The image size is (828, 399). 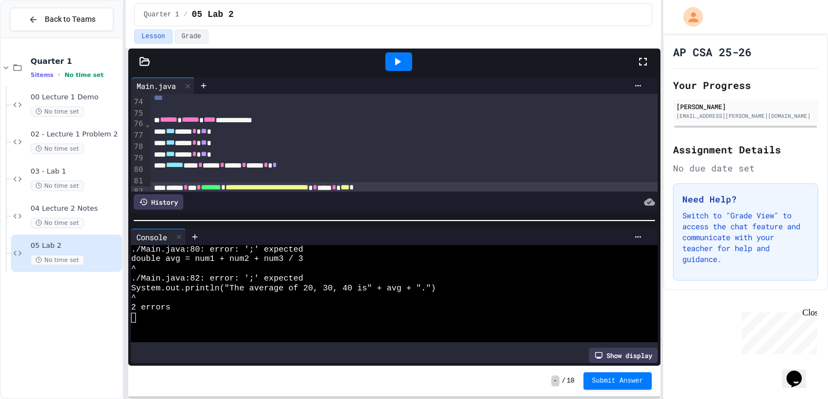 What do you see at coordinates (42, 75) in the screenshot?
I see `span: 5 items` at bounding box center [42, 75].